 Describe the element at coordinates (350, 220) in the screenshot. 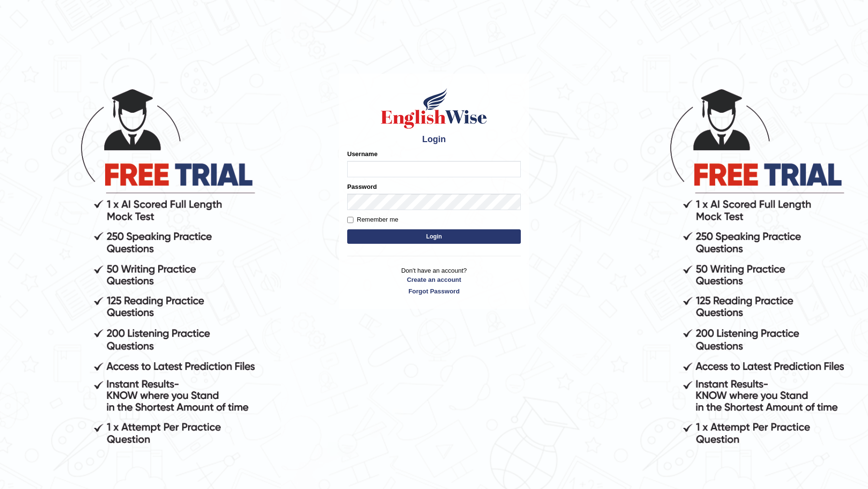

I see `input: Remember me` at that location.